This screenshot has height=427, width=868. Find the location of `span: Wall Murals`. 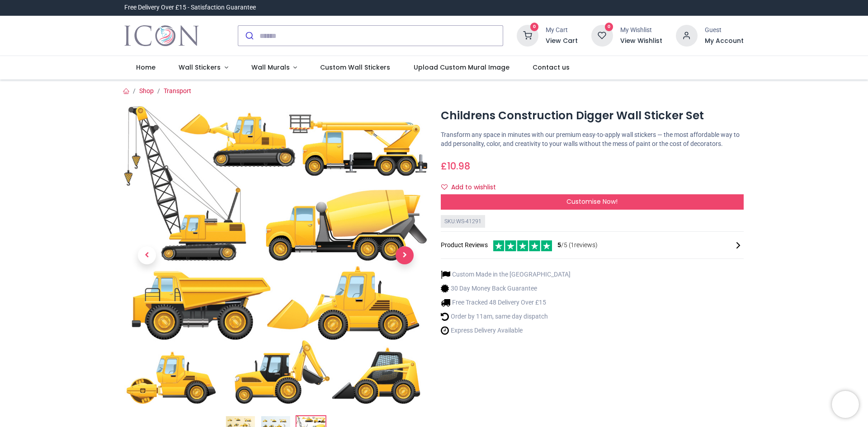

span: Wall Murals is located at coordinates (271, 67).